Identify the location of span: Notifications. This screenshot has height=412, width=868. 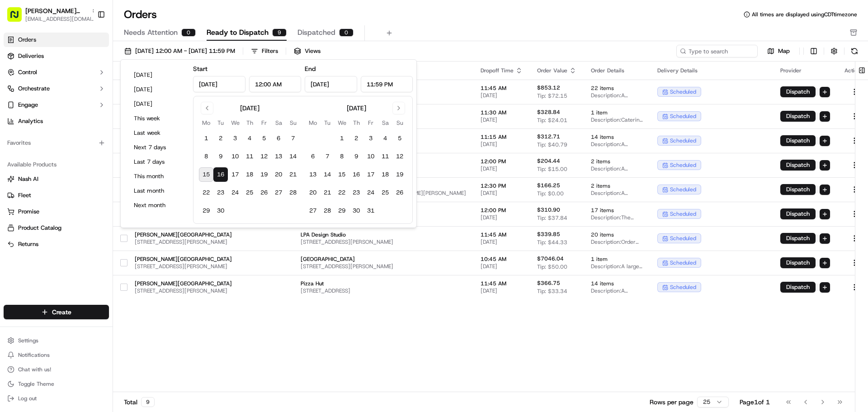
(34, 355).